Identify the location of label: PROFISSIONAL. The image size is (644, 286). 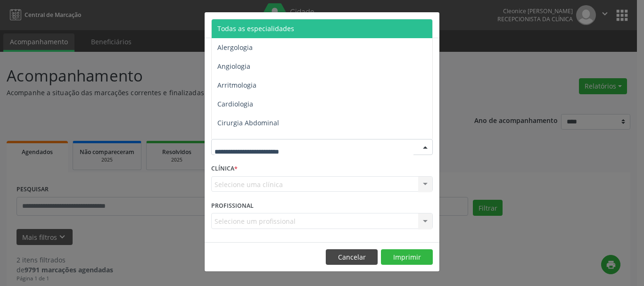
(232, 206).